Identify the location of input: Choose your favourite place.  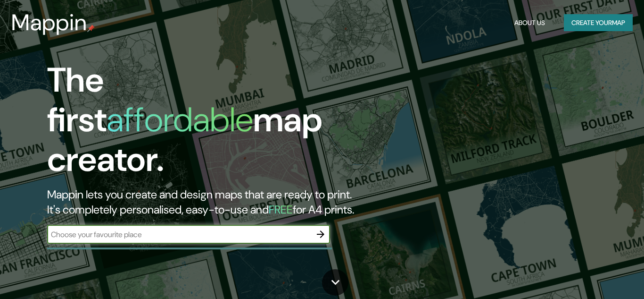
(179, 234).